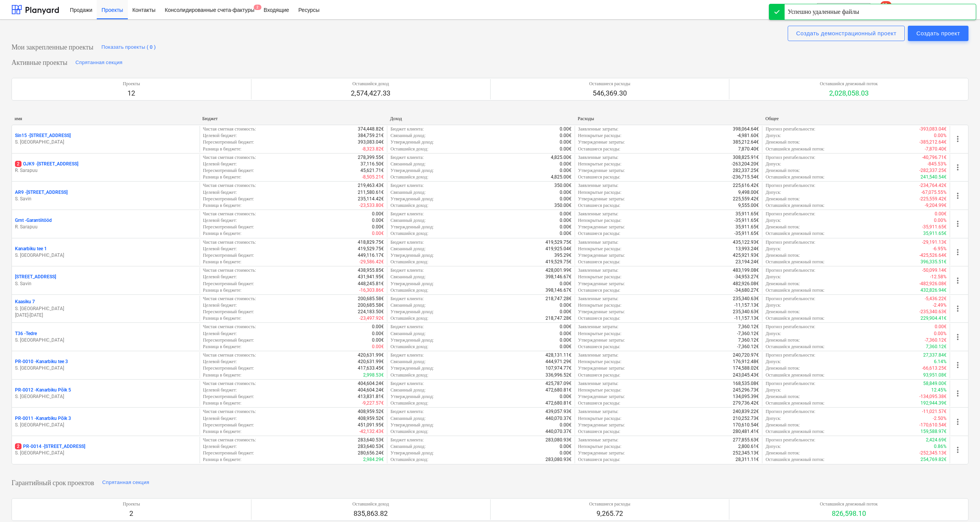  Describe the element at coordinates (106, 170) in the screenshot. I see `p: R. Sarapuu` at that location.